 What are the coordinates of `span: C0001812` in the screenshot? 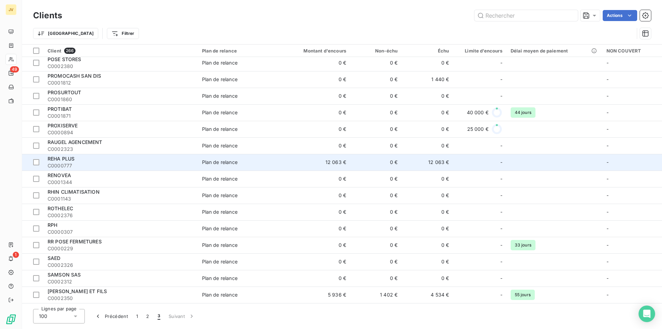 It's located at (121, 83).